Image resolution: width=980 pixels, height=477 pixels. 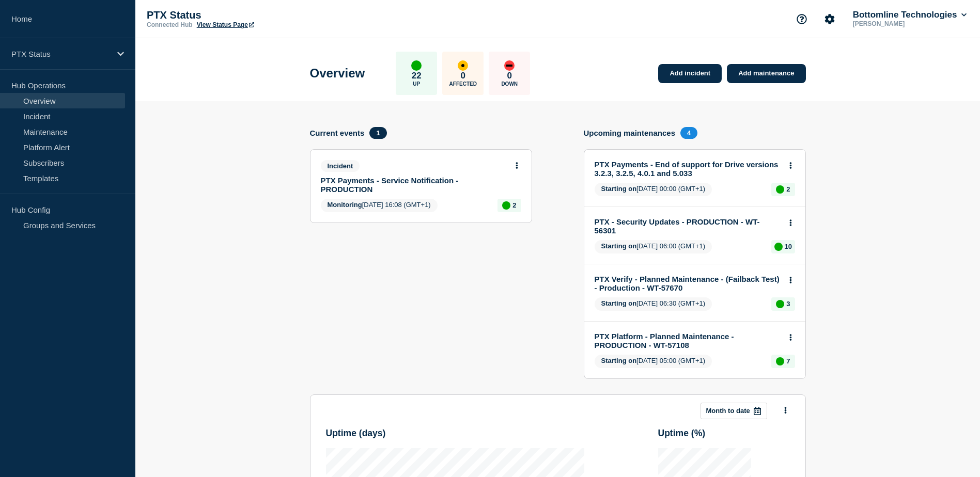 I want to click on button: Account settings, so click(x=830, y=19).